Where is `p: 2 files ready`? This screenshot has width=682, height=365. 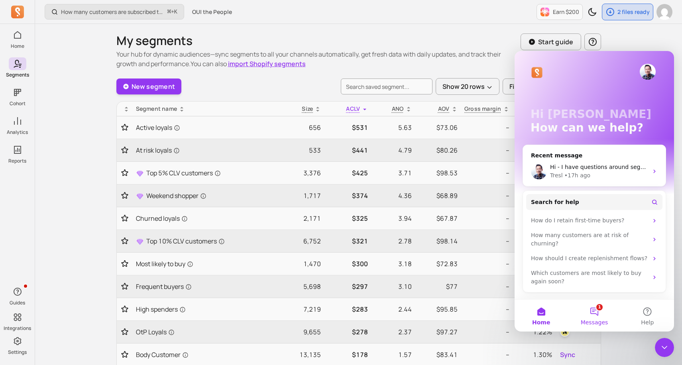 p: 2 files ready is located at coordinates (633, 12).